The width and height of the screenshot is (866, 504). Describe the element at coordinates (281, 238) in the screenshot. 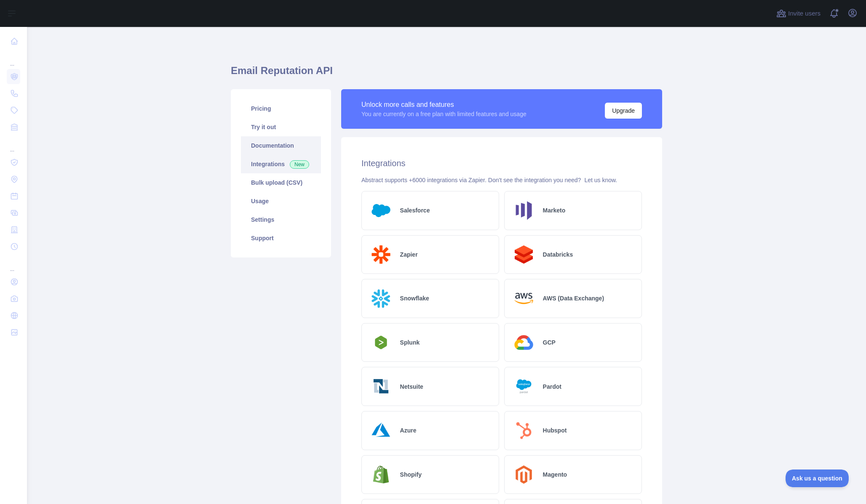

I see `a: Support` at that location.